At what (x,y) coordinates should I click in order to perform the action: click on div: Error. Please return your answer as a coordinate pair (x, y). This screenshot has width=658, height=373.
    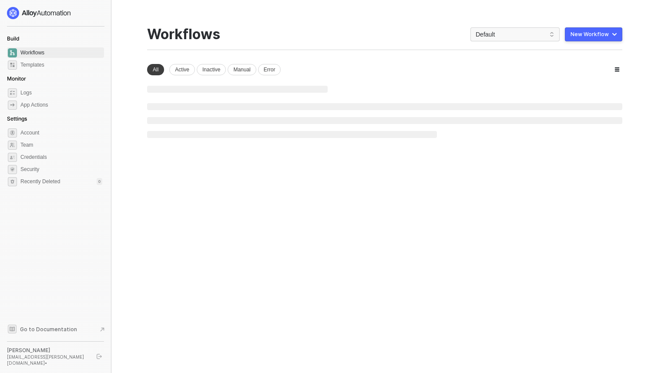
    Looking at the image, I should click on (269, 70).